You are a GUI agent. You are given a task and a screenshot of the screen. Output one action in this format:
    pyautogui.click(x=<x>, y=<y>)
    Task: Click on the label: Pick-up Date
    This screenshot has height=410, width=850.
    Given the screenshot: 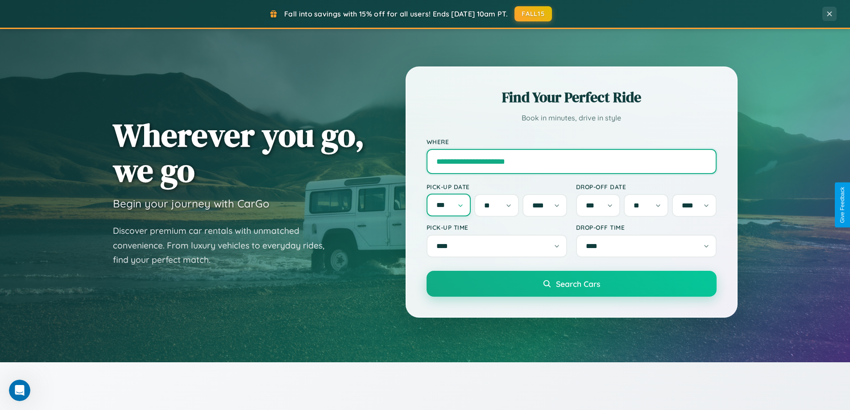 What is the action you would take?
    pyautogui.click(x=497, y=186)
    